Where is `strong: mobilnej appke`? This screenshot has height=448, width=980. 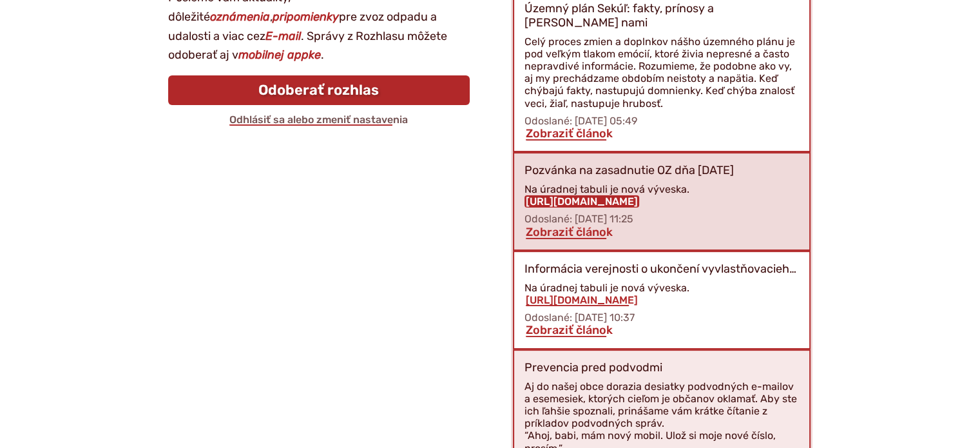 strong: mobilnej appke is located at coordinates (280, 55).